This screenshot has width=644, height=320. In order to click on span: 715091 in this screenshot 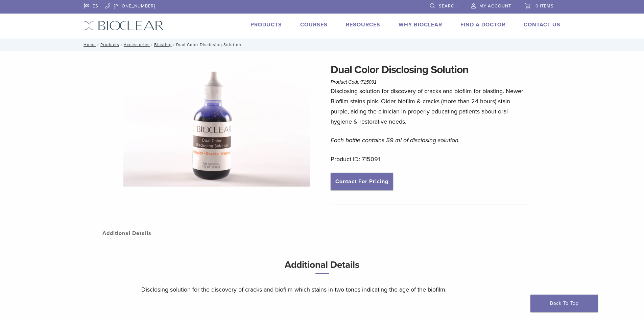, I will do `click(369, 82)`.